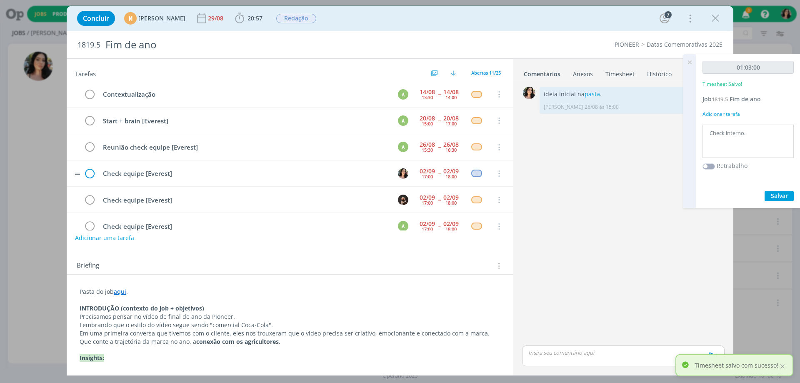 Image resolution: width=800 pixels, height=383 pixels. Describe the element at coordinates (290, 325) in the screenshot. I see `p: Lembrando que o estilo do vídeo segue sendo "comercial Coca-Cola".` at that location.